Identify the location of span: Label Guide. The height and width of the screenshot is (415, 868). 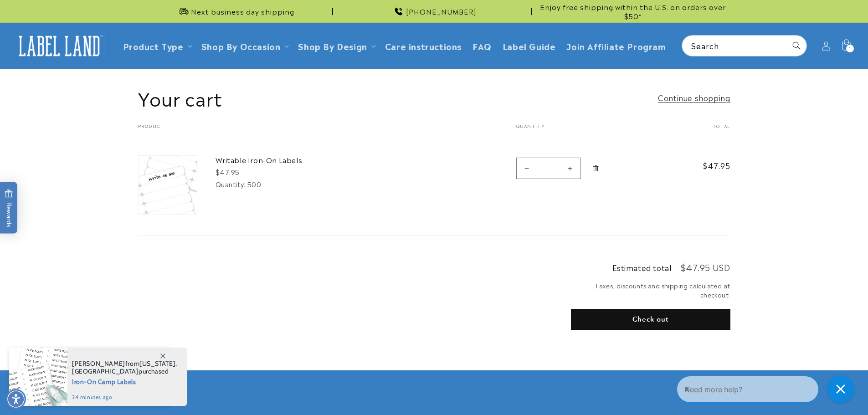
(529, 46).